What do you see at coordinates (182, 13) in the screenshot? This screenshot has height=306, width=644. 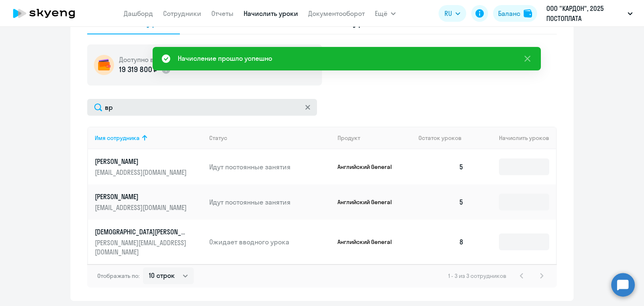 I see `a: Сотрудники` at bounding box center [182, 13].